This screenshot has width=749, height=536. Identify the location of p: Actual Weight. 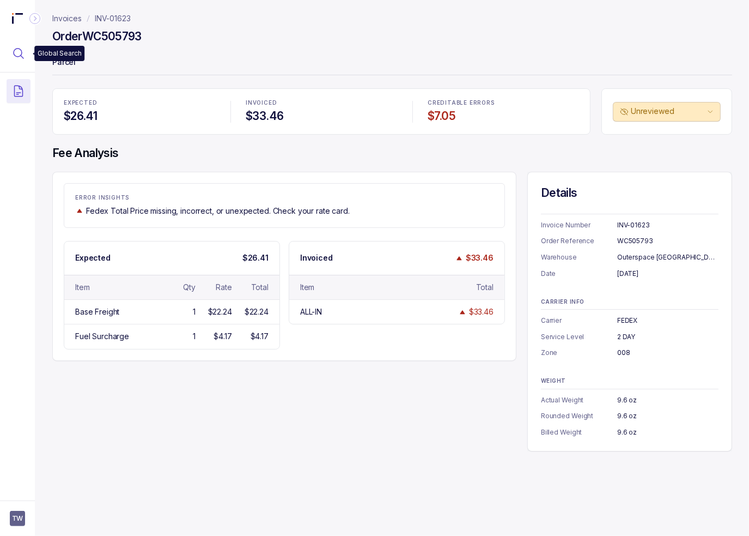
(579, 400).